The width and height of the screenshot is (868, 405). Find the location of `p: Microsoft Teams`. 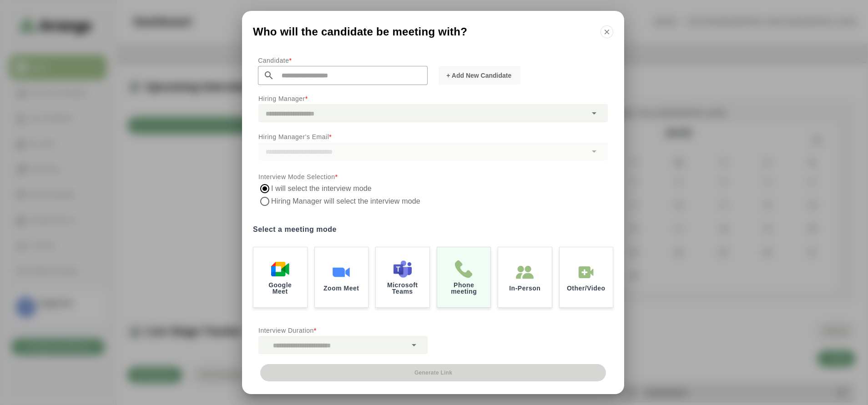

p: Microsoft Teams is located at coordinates (403, 288).